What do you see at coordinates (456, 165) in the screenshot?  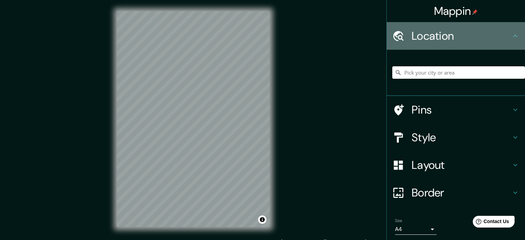 I see `div: Layout` at bounding box center [456, 165].